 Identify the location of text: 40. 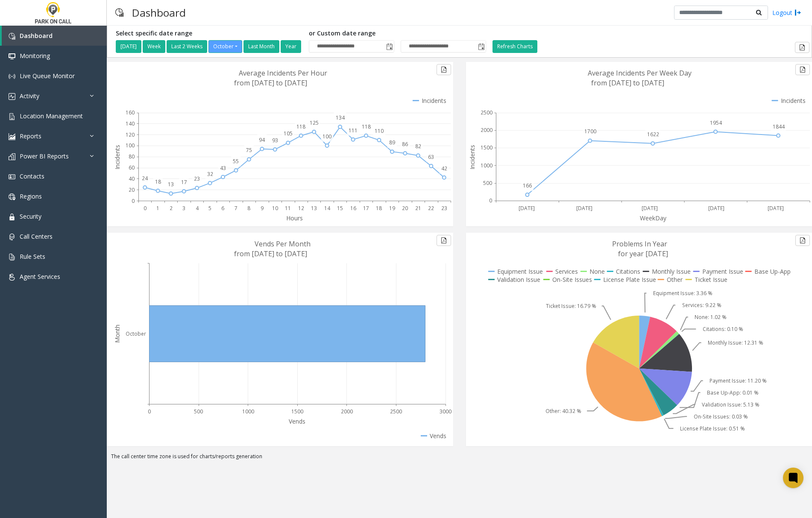
(132, 179).